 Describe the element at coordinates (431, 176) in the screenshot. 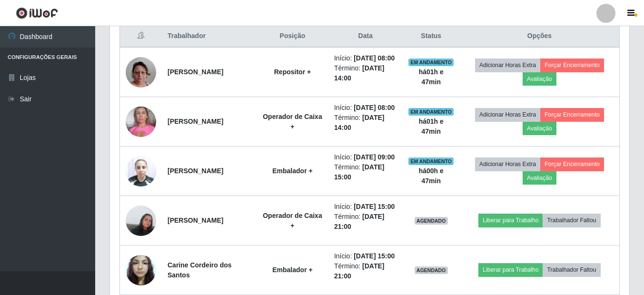

I see `strong: há 00 h e 47 min` at that location.